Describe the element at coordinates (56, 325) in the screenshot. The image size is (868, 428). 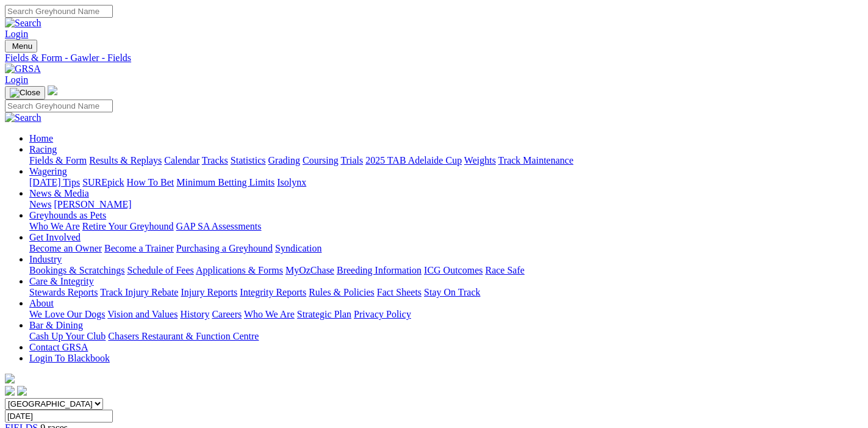
I see `a: Bar & Dining` at that location.